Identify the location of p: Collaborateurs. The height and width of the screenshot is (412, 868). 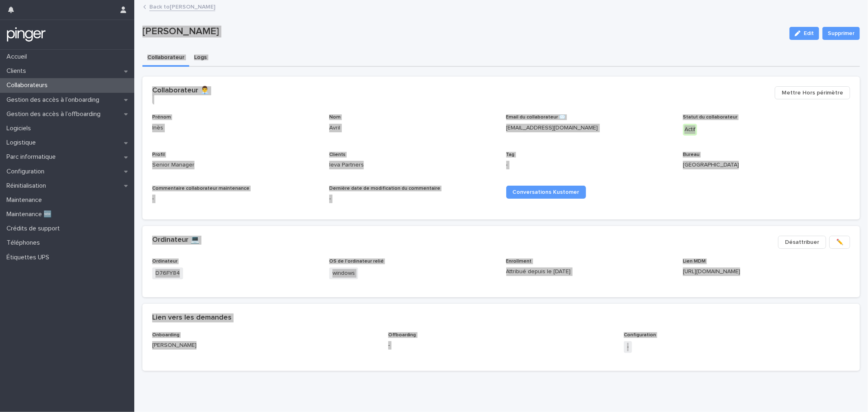
(29, 85).